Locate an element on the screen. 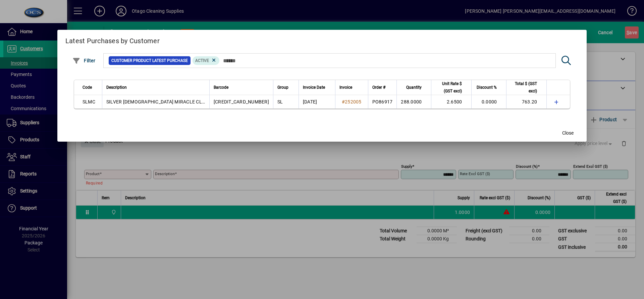  span: Description is located at coordinates (116, 87).